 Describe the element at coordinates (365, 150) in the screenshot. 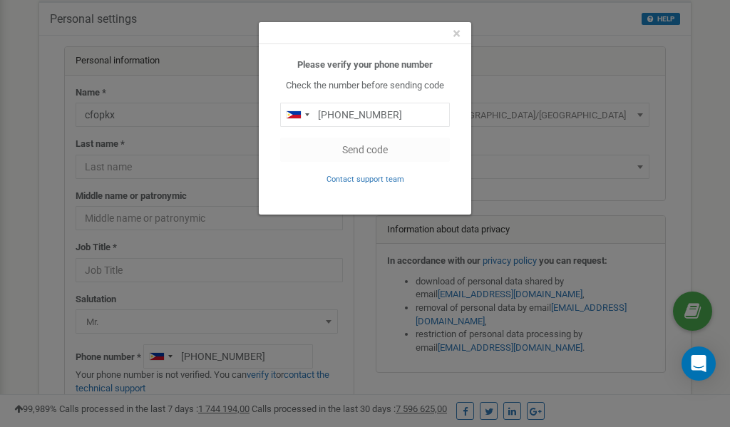

I see `button: Send code` at that location.